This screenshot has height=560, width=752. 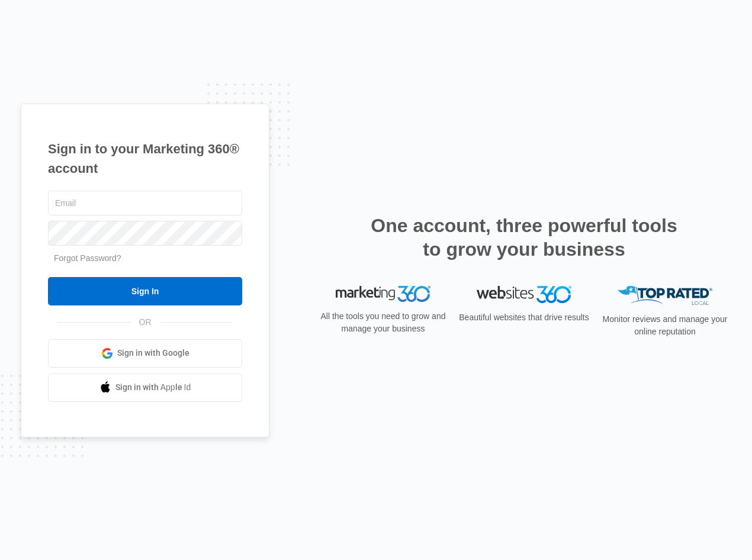 I want to click on p: Monitor reviews and manage your online reputation, so click(x=665, y=325).